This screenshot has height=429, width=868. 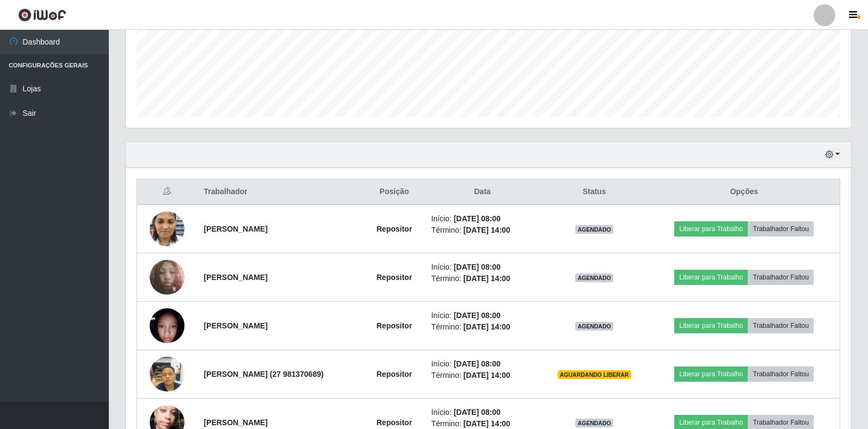 What do you see at coordinates (394, 192) in the screenshot?
I see `th: Posição` at bounding box center [394, 192].